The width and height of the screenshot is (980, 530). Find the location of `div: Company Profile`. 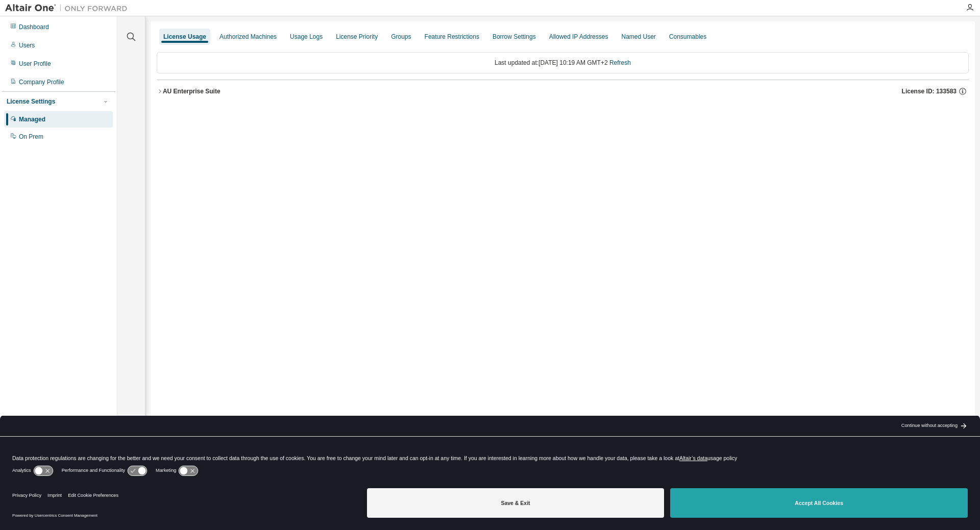

div: Company Profile is located at coordinates (42, 83).